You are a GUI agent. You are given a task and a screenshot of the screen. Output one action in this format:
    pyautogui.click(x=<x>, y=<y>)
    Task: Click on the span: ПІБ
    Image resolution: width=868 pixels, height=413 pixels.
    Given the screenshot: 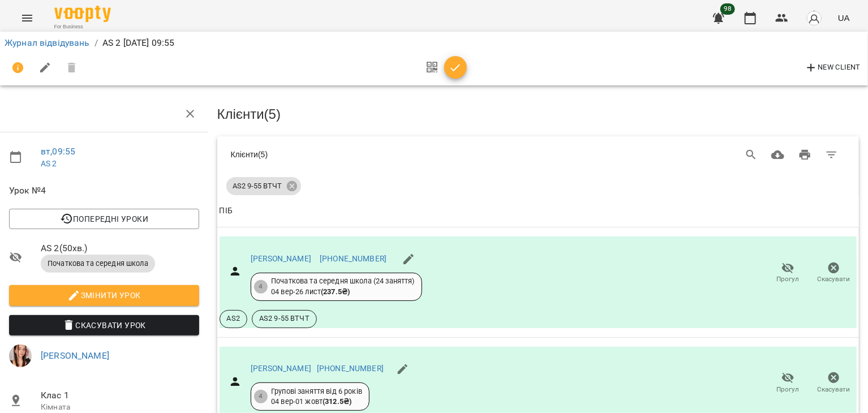 What is the action you would take?
    pyautogui.click(x=538, y=211)
    